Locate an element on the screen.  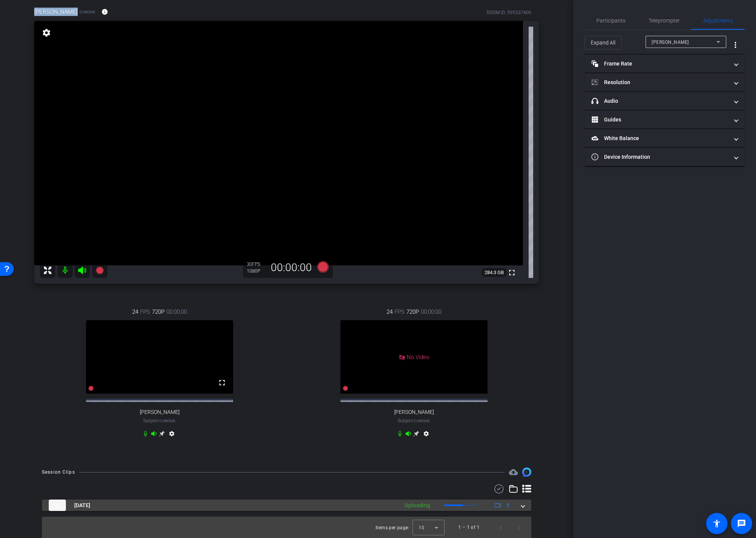
button: Expand All is located at coordinates (602, 43).